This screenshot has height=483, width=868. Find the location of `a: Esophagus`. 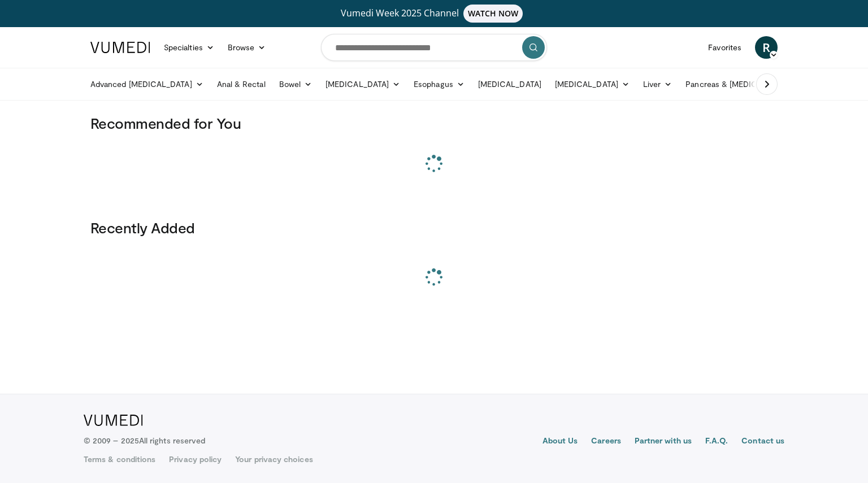

a: Esophagus is located at coordinates (439, 84).